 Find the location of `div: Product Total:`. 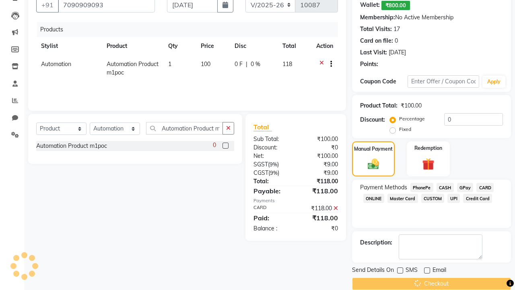

div: Product Total: is located at coordinates (379, 105).